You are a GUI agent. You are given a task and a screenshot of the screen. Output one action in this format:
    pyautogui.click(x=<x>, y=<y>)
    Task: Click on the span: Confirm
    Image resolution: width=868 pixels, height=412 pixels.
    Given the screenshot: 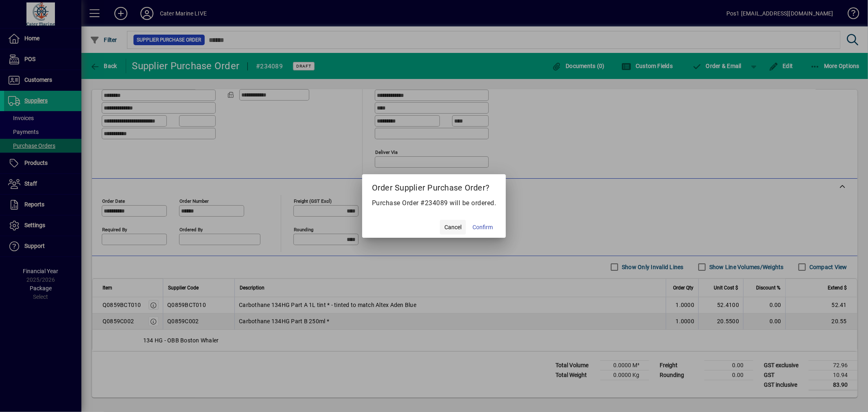 What is the action you would take?
    pyautogui.click(x=483, y=227)
    